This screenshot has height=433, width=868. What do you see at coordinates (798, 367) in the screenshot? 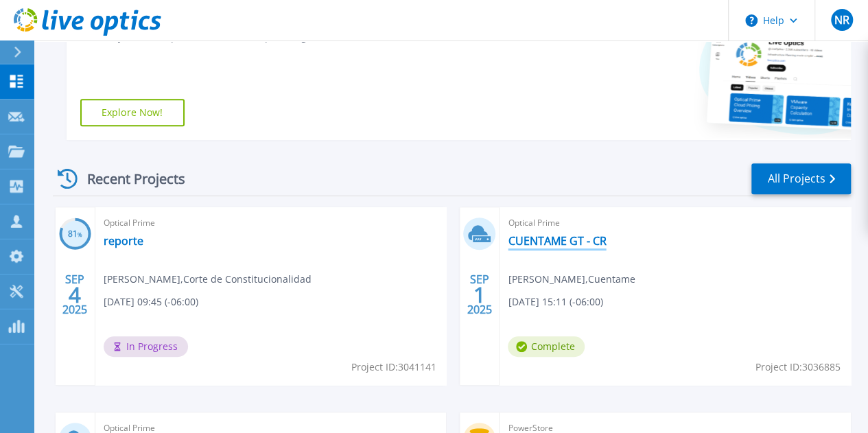
I see `span: Project ID: 3036885` at bounding box center [798, 367].